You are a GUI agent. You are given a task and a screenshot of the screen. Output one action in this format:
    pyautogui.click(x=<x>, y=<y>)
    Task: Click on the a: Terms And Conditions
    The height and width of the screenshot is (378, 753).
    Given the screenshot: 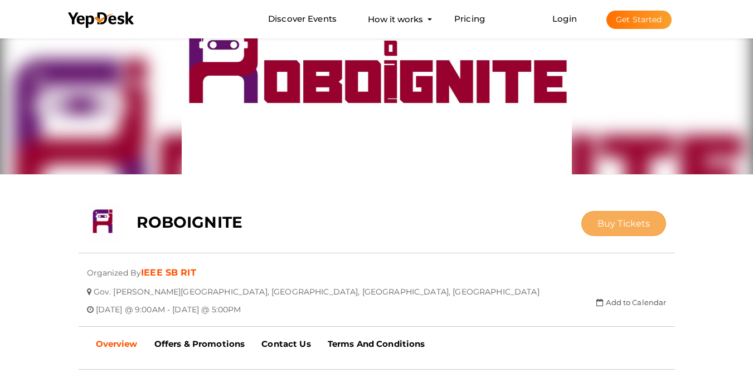 What is the action you would take?
    pyautogui.click(x=376, y=344)
    